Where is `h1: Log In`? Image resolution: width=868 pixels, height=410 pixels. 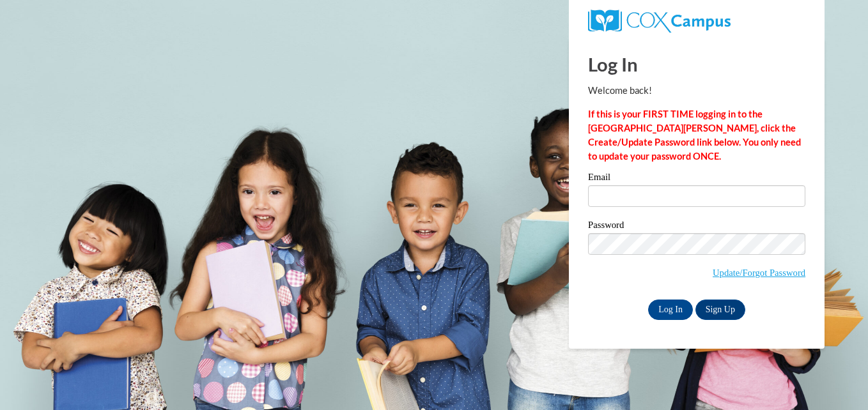
h1: Log In is located at coordinates (696, 64).